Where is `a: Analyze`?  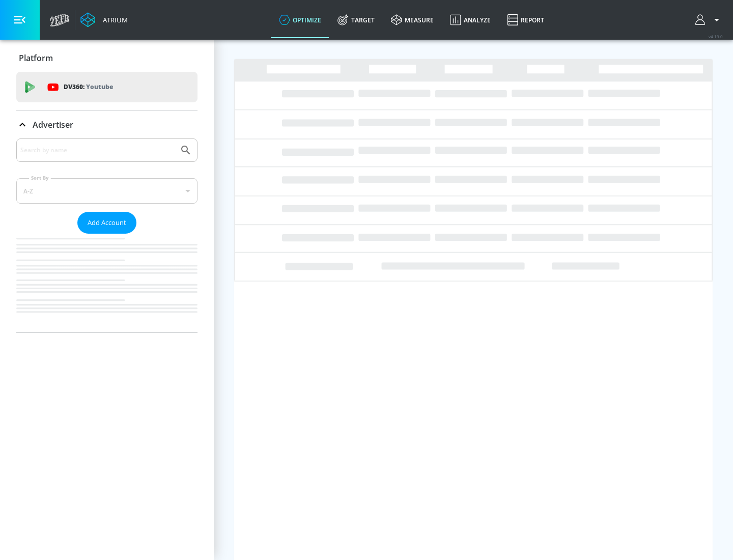 a: Analyze is located at coordinates (471, 20).